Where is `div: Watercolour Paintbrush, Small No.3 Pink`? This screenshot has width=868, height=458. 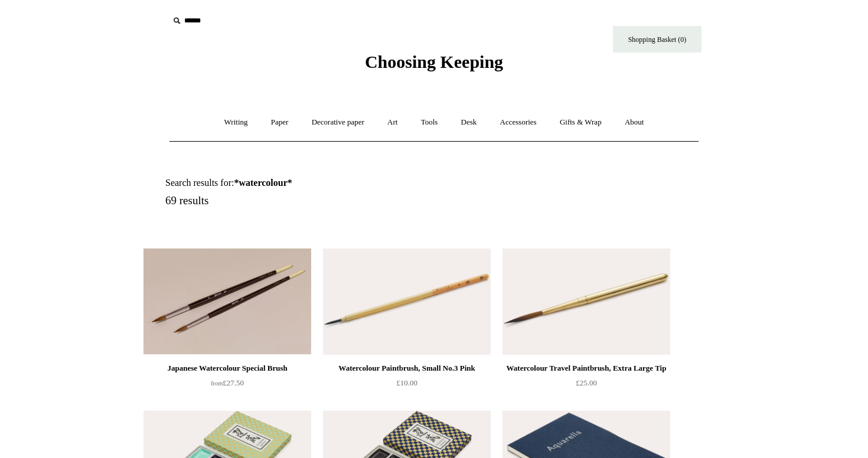 div: Watercolour Paintbrush, Small No.3 Pink is located at coordinates (407, 369).